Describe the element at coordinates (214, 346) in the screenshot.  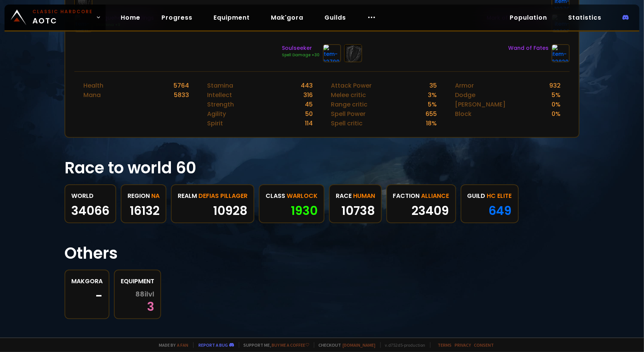
I see `a: Report a bug` at that location.